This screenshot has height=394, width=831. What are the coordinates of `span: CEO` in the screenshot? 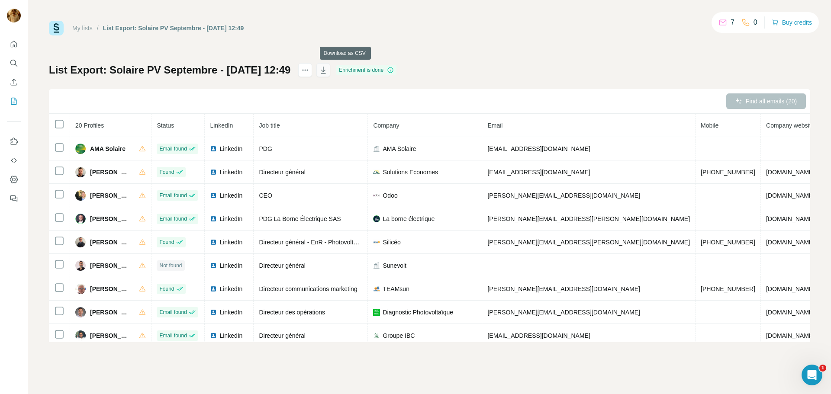 It's located at (265, 196).